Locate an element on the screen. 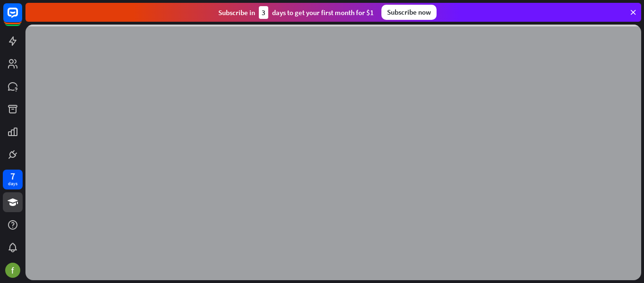 This screenshot has height=283, width=644. div: 3 is located at coordinates (263, 12).